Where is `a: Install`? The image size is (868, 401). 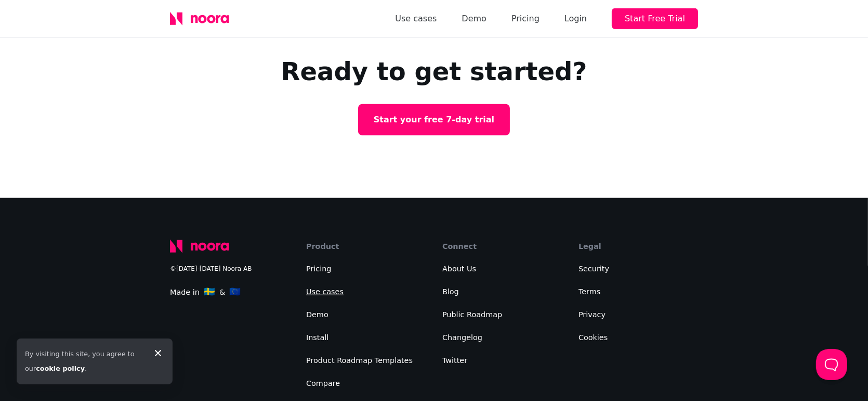
a: Install is located at coordinates (317, 337).